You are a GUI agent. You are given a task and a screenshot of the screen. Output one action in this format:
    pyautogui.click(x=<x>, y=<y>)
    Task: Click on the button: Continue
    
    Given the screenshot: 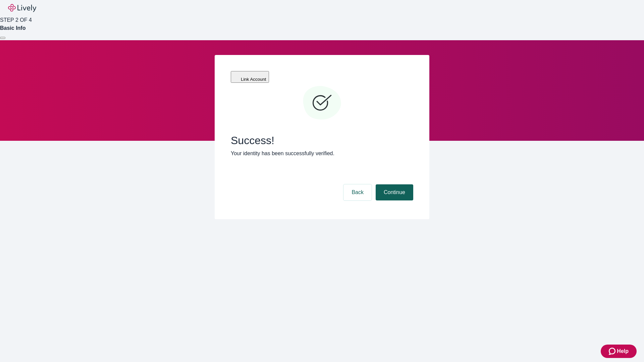 What is the action you would take?
    pyautogui.click(x=394, y=192)
    